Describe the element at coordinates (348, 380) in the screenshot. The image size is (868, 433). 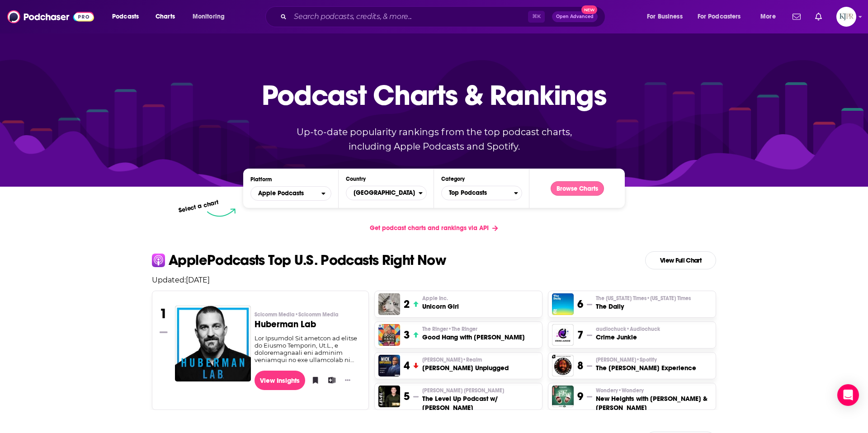
I see `button: Show More Button` at that location.